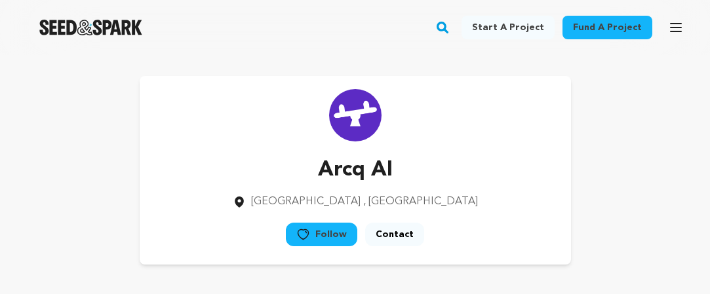 The height and width of the screenshot is (294, 710). What do you see at coordinates (395, 235) in the screenshot?
I see `a: Contact` at bounding box center [395, 235].